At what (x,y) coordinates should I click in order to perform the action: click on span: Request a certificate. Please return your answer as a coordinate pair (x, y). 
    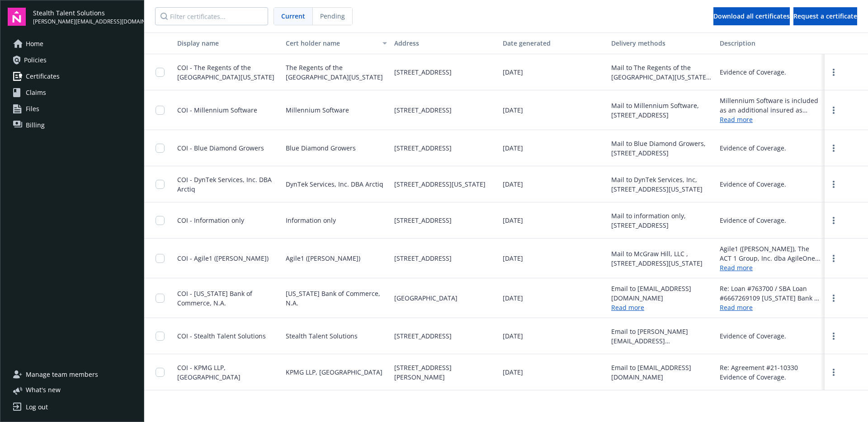
    Looking at the image, I should click on (825, 16).